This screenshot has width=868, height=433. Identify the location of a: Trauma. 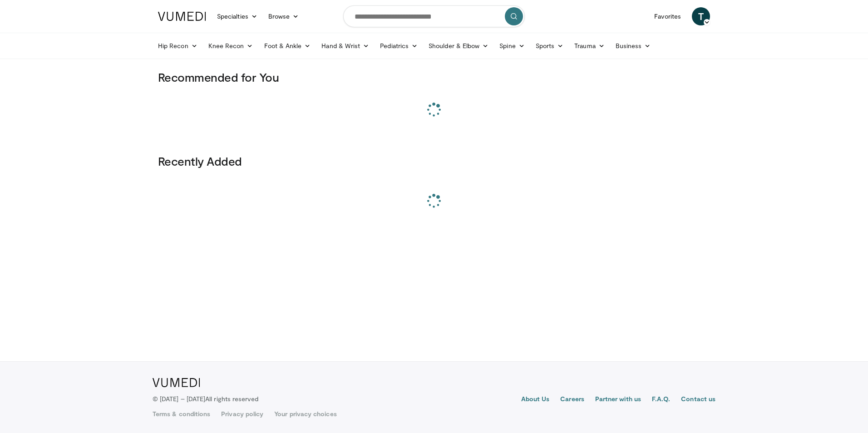
(590, 46).